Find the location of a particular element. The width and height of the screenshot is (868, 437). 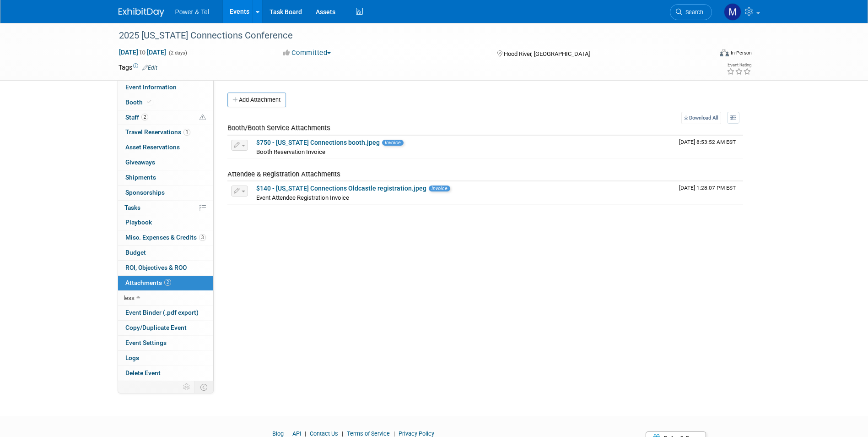

span: Event Information is located at coordinates (151, 87).